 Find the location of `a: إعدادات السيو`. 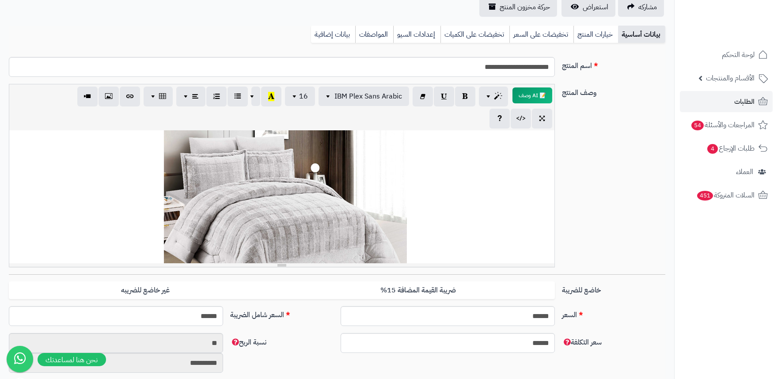

a: إعدادات السيو is located at coordinates (417, 34).